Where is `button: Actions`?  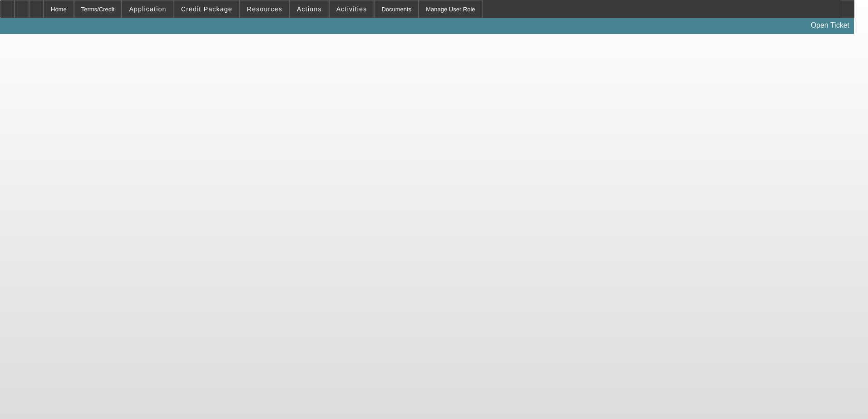 button: Actions is located at coordinates (309, 9).